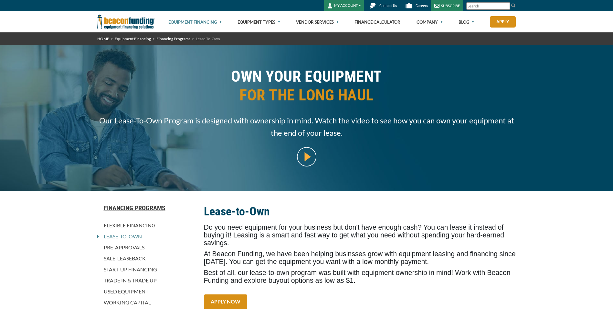  I want to click on span: Best of all, our lease-to-own program was built with equipment ownership in mind! Work with Beaco..., so click(357, 276).